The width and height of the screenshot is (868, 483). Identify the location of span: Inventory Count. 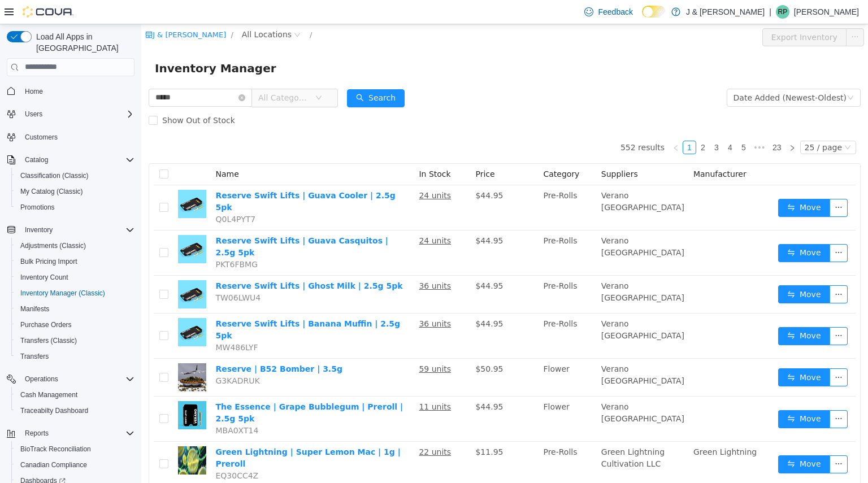
(44, 278).